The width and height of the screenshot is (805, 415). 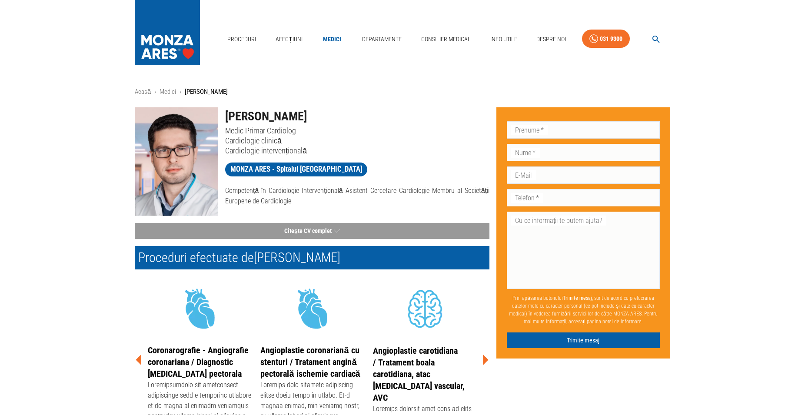 What do you see at coordinates (577, 298) in the screenshot?
I see `b: Trimite mesaj` at bounding box center [577, 298].